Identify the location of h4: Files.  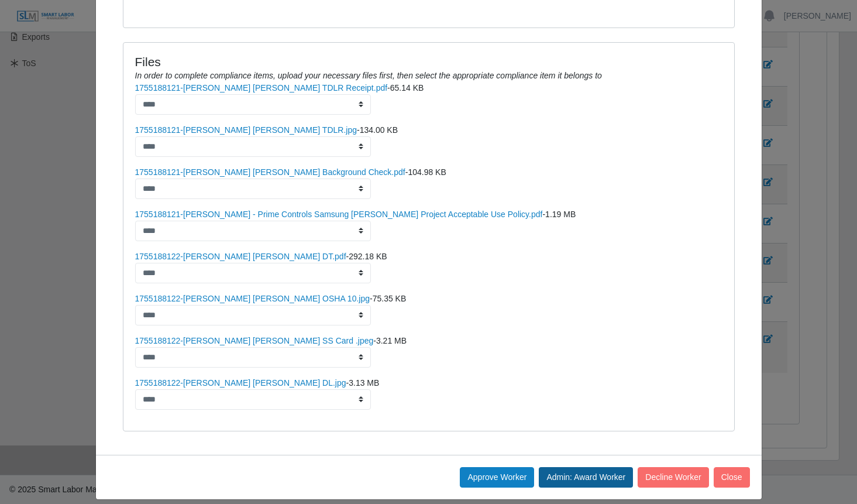
(429, 61).